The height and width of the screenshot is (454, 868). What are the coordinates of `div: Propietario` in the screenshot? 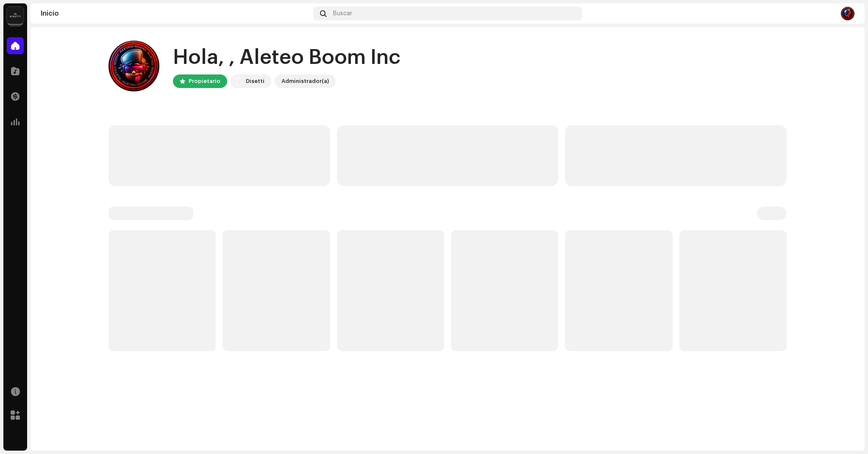 It's located at (205, 81).